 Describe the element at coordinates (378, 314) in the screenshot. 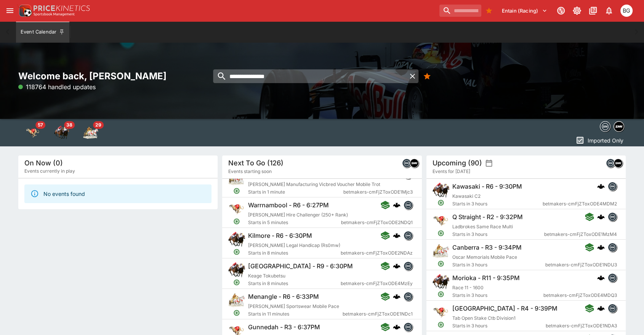

I see `span: betmakers-cmFjZToxODE1NDc1` at that location.